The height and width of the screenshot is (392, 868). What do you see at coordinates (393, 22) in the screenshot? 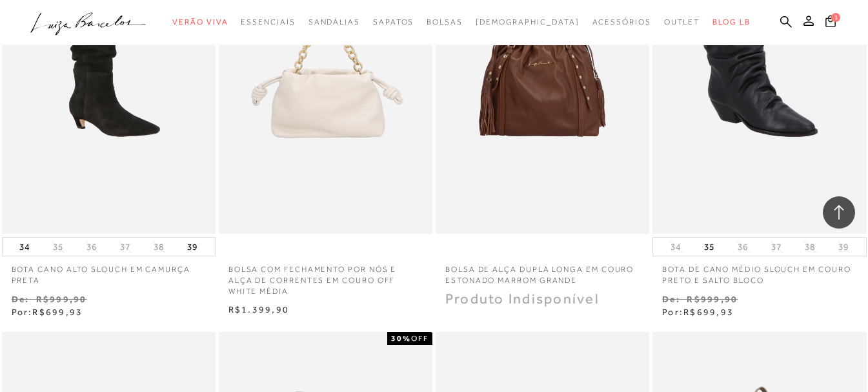
I see `span: Sapatos` at bounding box center [393, 22].